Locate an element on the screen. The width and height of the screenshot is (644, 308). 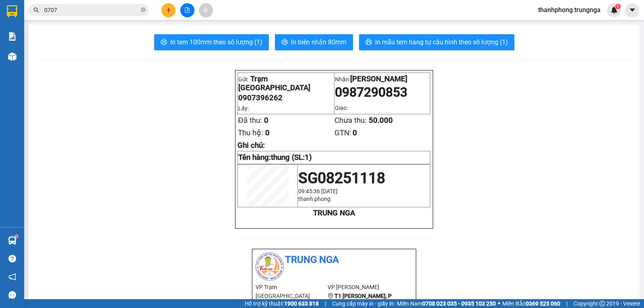
button: printerIn mẫu tem hàng tự cấu hình theo số lượng (1) is located at coordinates (436, 42).